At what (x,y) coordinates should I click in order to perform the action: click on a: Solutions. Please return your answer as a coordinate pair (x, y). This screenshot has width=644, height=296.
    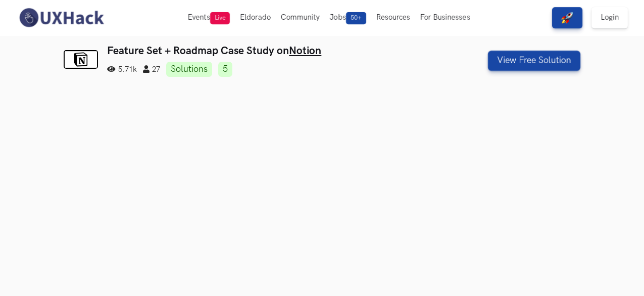
    Looking at the image, I should click on (189, 69).